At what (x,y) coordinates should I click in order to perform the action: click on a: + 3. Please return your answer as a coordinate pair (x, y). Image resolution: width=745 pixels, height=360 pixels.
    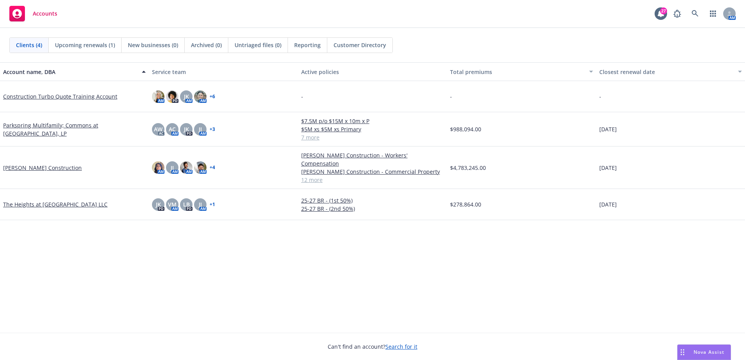
    Looking at the image, I should click on (212, 129).